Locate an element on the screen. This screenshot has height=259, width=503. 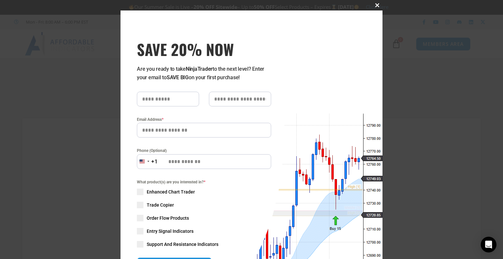
label: Trade Copier is located at coordinates (204, 205).